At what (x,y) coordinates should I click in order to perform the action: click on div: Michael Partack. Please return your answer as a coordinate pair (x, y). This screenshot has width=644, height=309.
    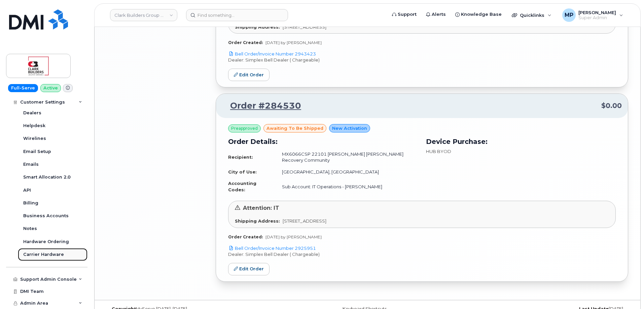
    Looking at the image, I should click on (592, 15).